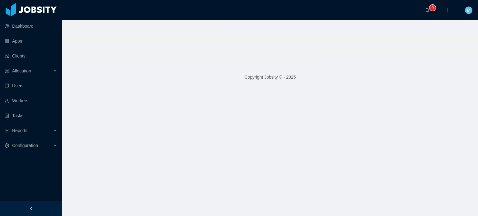 The width and height of the screenshot is (478, 216). Describe the element at coordinates (469, 10) in the screenshot. I see `span: M` at that location.